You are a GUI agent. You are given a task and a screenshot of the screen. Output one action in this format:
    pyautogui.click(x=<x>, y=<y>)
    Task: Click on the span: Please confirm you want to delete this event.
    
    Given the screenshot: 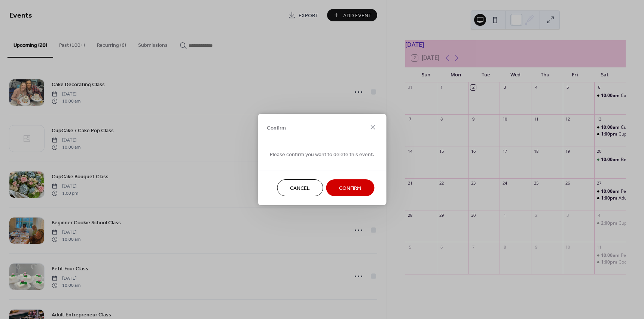 What is the action you would take?
    pyautogui.click(x=322, y=155)
    